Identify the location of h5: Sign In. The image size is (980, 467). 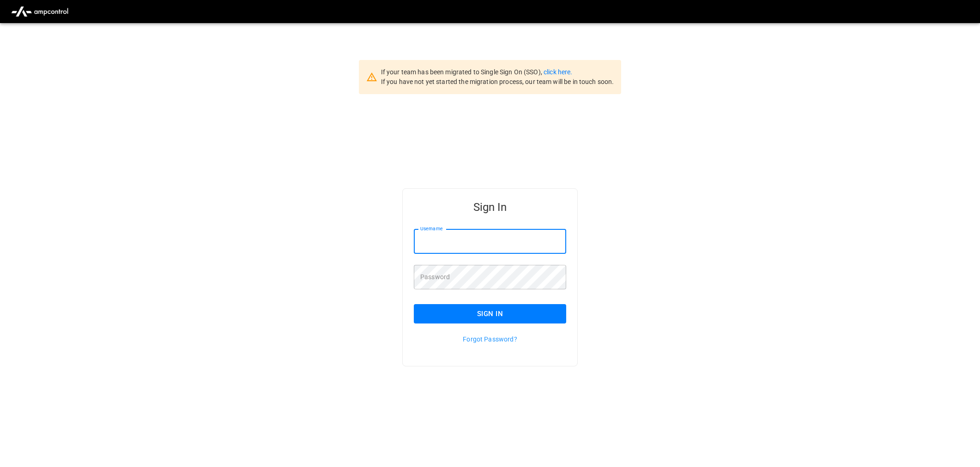
(490, 207).